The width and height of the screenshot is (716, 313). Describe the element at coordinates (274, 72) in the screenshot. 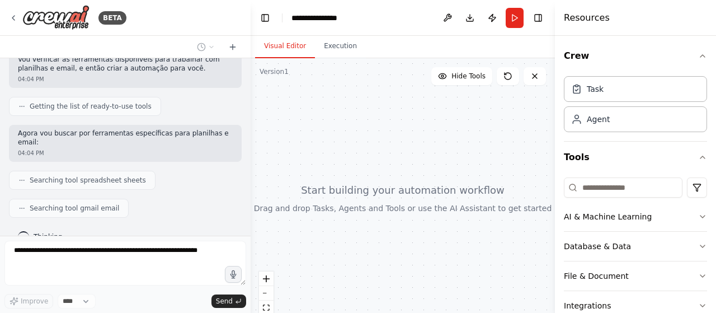

I see `div: Version 1` at that location.